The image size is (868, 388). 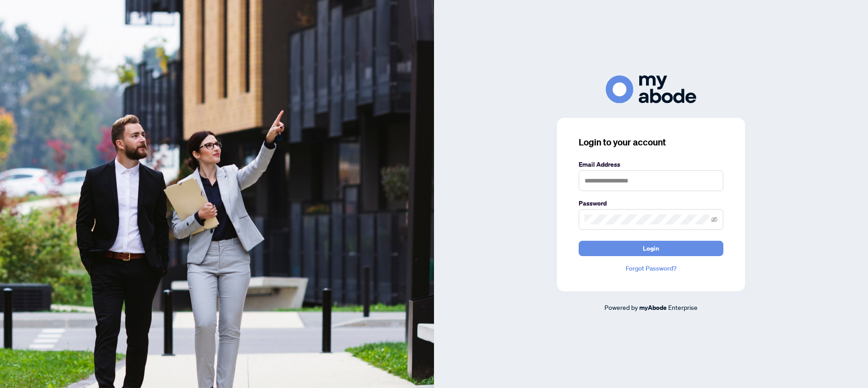 I want to click on span: eye-invisible, so click(x=714, y=219).